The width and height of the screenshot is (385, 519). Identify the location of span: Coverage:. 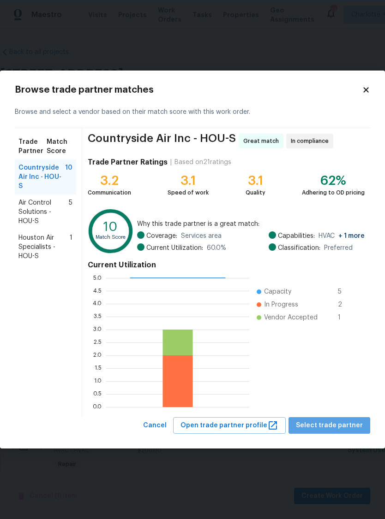
(161, 236).